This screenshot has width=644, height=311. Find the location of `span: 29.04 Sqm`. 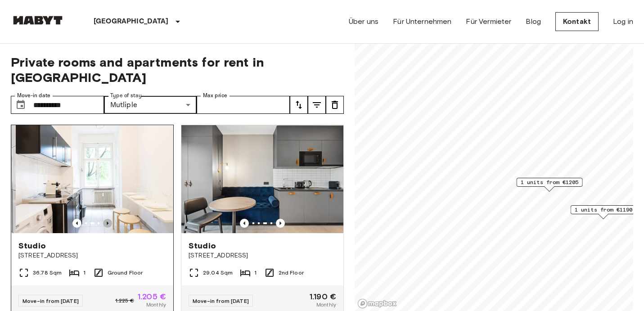

span: 29.04 Sqm is located at coordinates (218, 272).